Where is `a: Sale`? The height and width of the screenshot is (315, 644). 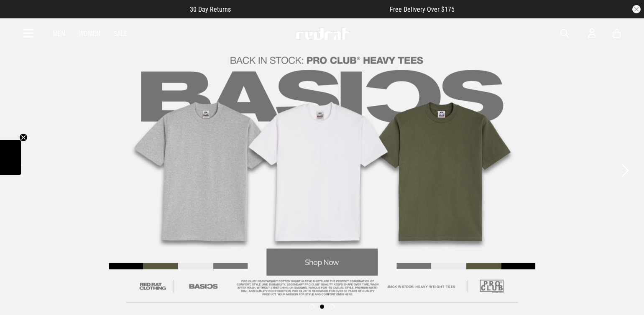 a: Sale is located at coordinates (120, 33).